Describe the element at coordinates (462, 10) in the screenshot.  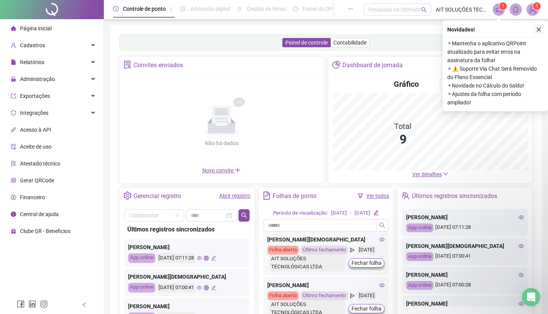
I see `span: AIT SOLUÇÕES TECNOLÓGICAS LTDA` at that location.